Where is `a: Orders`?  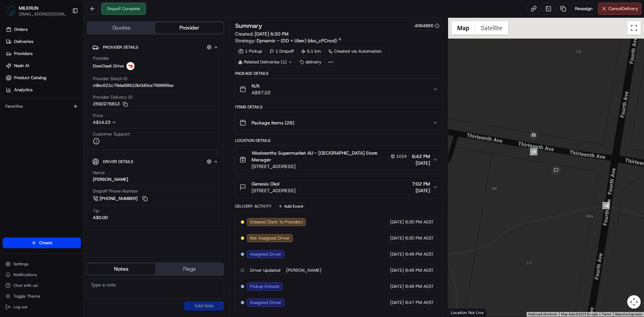 a: Orders is located at coordinates (43, 29).